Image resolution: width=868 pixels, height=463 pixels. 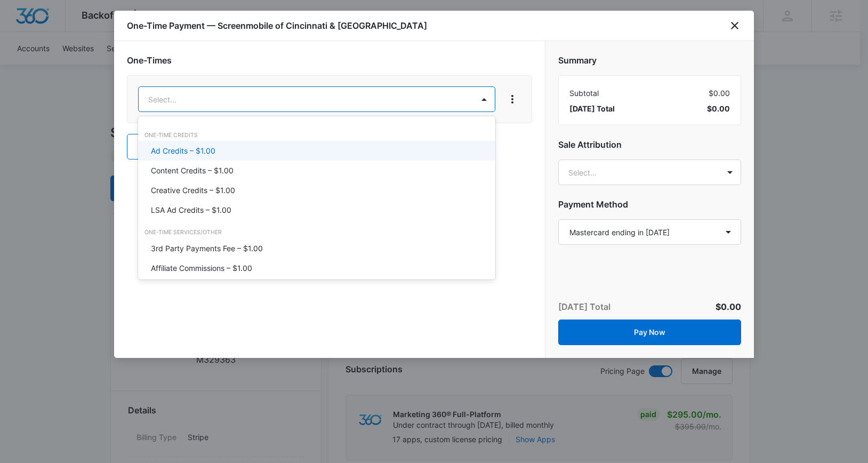 What do you see at coordinates (183, 150) in the screenshot?
I see `p: Ad Credits – $1.00` at bounding box center [183, 150].